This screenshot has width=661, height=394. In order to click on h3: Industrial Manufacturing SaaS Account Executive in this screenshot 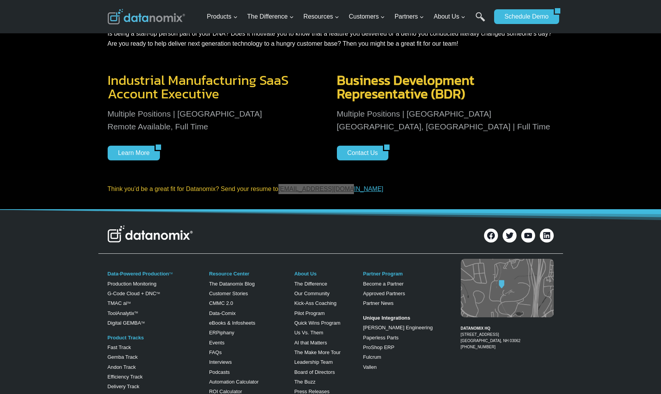, I will do `click(216, 87)`.